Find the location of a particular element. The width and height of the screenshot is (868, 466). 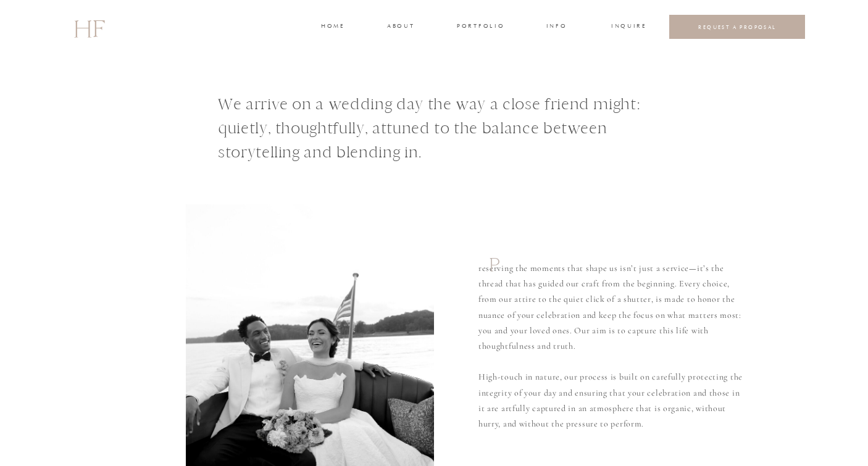

h3: home is located at coordinates (333, 27).